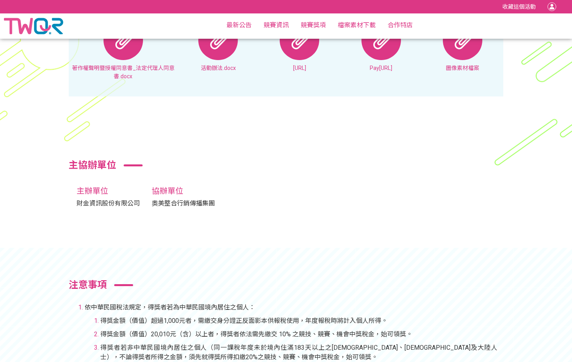  Describe the element at coordinates (276, 25) in the screenshot. I see `a: 競賽資訊` at that location.